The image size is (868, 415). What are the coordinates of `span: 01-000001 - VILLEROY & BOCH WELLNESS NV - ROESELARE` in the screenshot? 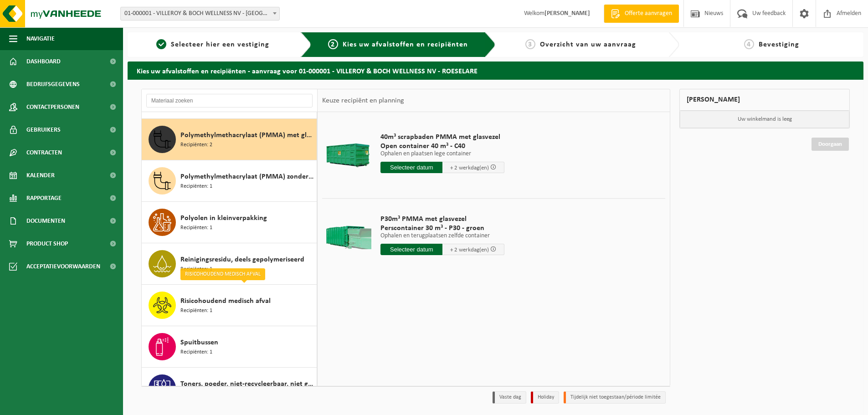 It's located at (200, 14).